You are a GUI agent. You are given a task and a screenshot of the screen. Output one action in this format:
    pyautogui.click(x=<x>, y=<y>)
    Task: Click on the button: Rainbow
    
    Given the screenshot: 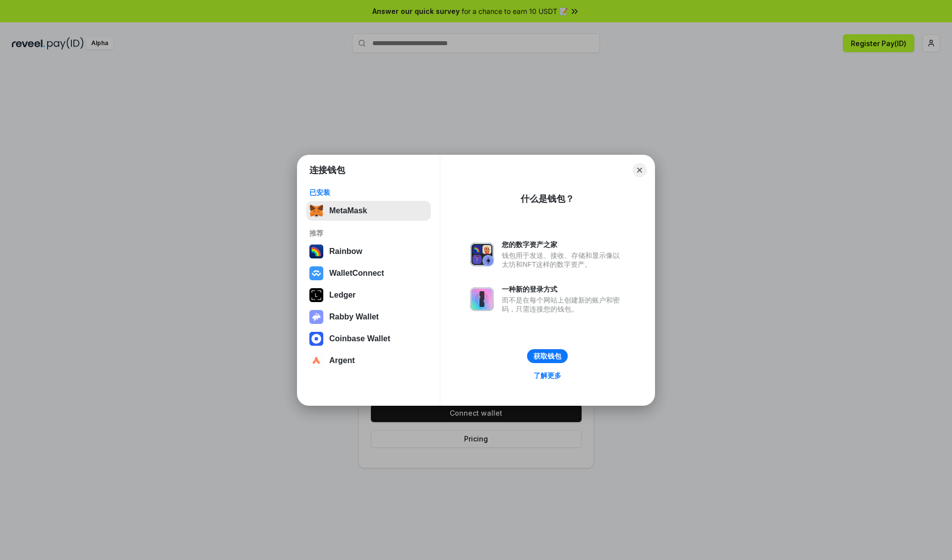 What is the action you would take?
    pyautogui.click(x=369, y=252)
    